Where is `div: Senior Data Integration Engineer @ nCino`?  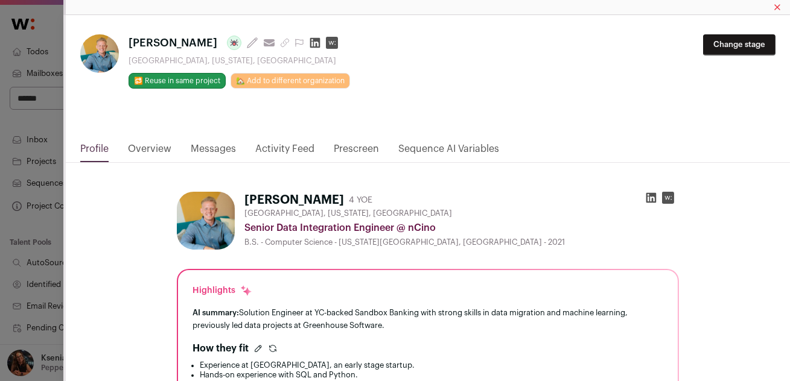 div: Senior Data Integration Engineer @ nCino is located at coordinates (462, 228).